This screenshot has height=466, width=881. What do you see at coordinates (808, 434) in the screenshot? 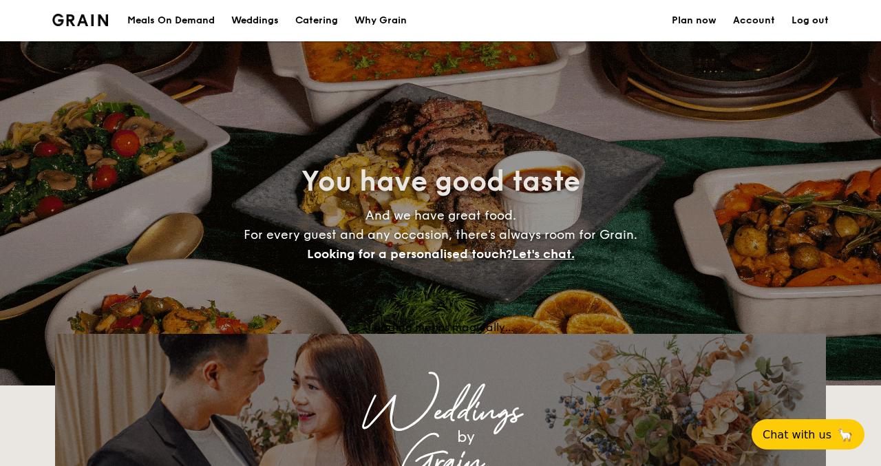
I see `button: Chat with us🦙` at bounding box center [808, 434].